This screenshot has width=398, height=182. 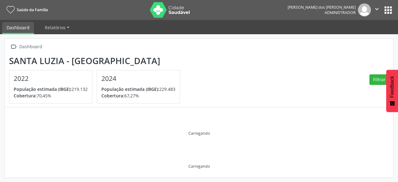 I want to click on a: Saúde da Família, so click(x=26, y=10).